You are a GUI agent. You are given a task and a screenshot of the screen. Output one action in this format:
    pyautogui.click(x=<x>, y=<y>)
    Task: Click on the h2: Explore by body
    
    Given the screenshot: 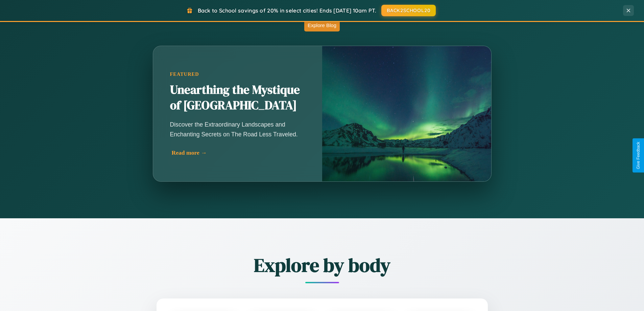 What is the action you would take?
    pyautogui.click(x=322, y=265)
    